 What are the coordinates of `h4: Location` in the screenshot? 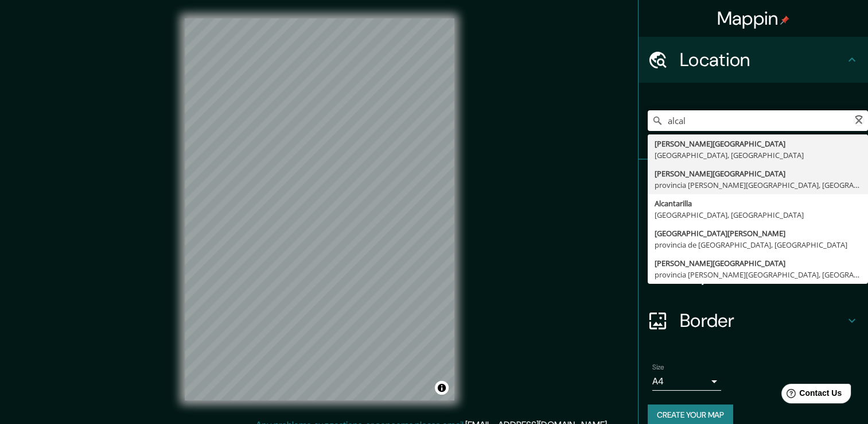 It's located at (763, 60).